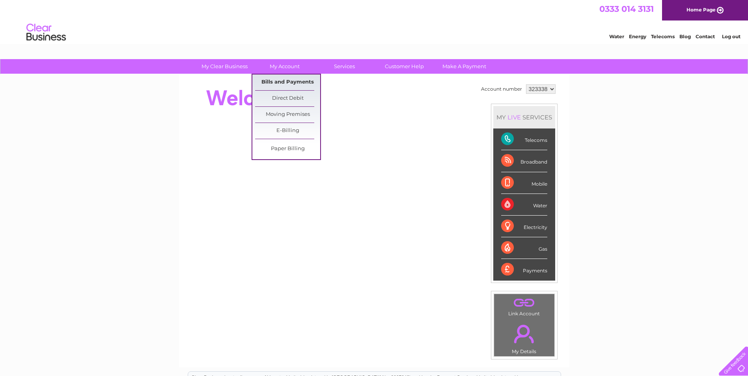 Image resolution: width=748 pixels, height=376 pixels. Describe the element at coordinates (626, 9) in the screenshot. I see `a: 0333 014 3131` at that location.